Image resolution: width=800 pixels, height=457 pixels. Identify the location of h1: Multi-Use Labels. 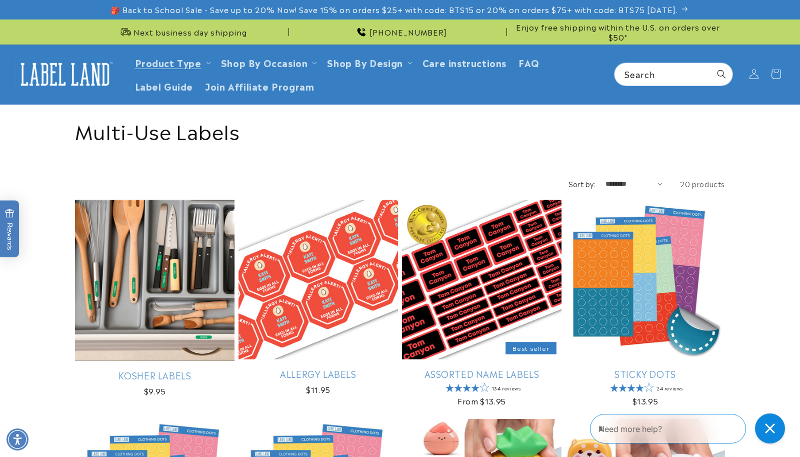
(400, 130).